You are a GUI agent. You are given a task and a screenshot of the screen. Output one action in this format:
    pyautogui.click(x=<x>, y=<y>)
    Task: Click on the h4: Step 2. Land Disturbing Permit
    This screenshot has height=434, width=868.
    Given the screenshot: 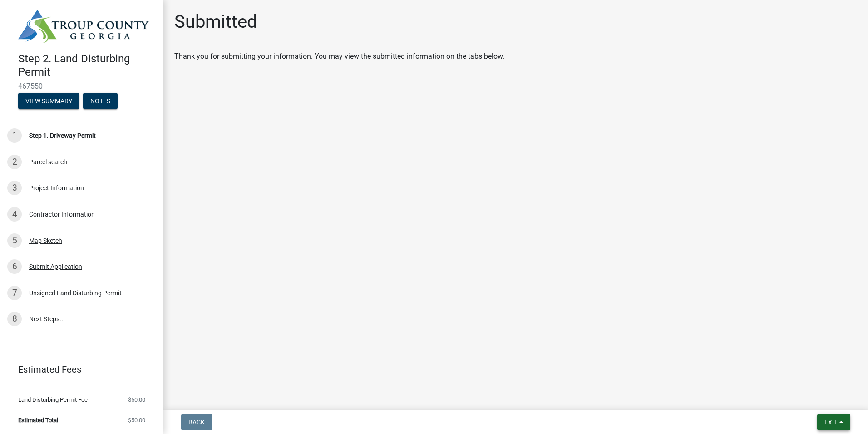 What is the action you would take?
    pyautogui.click(x=87, y=65)
    